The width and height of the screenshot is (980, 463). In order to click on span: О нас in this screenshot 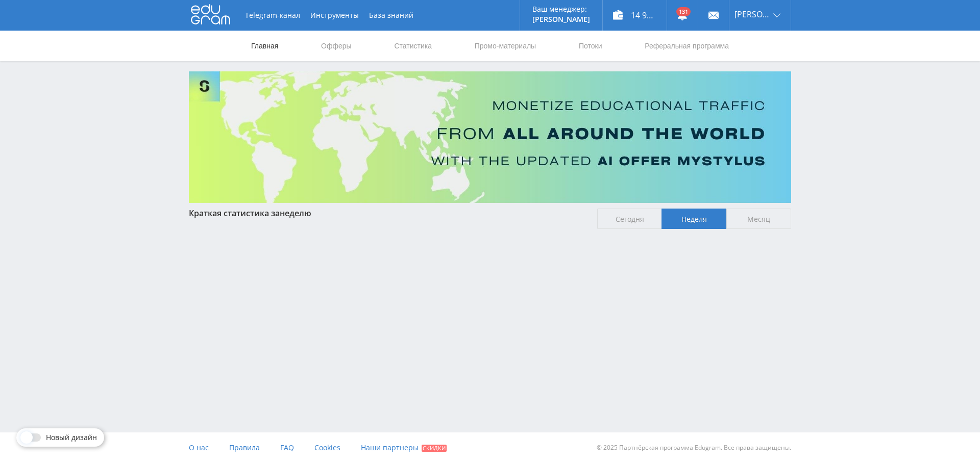, I will do `click(198, 447)`.